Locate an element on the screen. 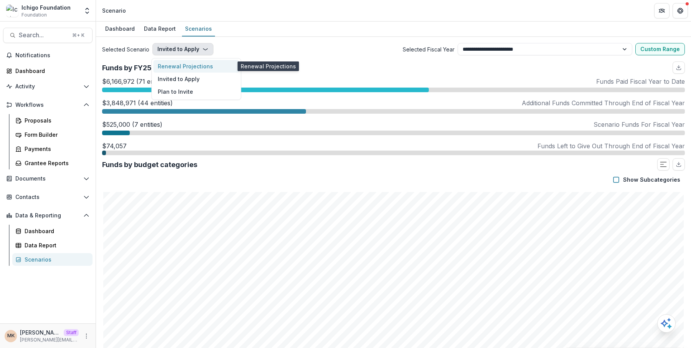  a: Proposals is located at coordinates (52, 120).